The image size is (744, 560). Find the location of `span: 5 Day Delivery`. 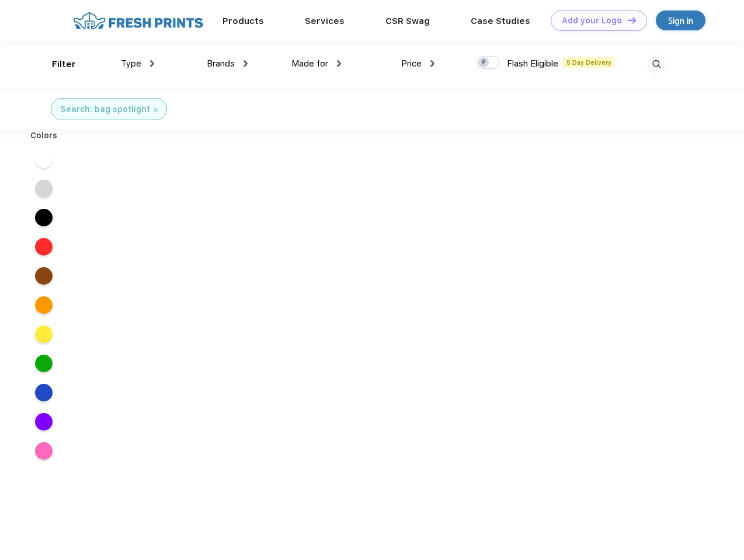

span: 5 Day Delivery is located at coordinates (588, 62).